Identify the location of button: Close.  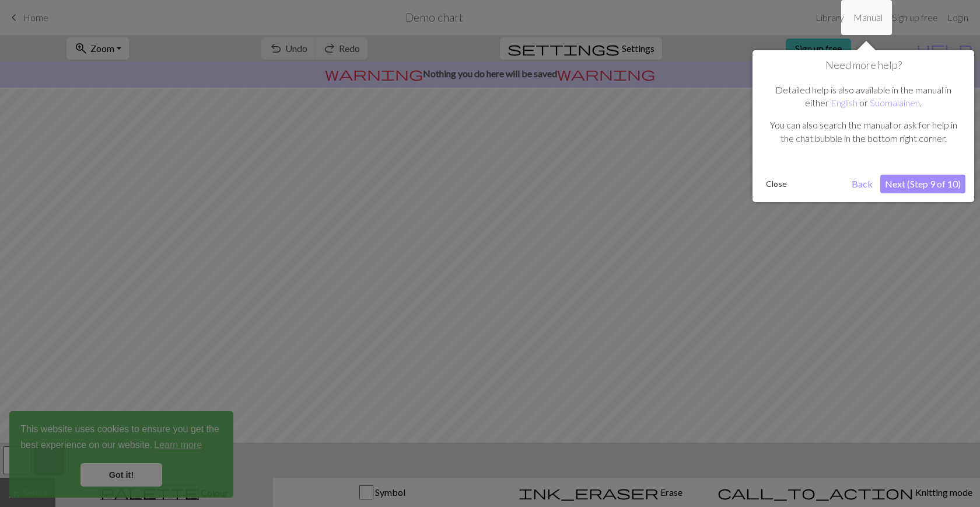
(777, 184).